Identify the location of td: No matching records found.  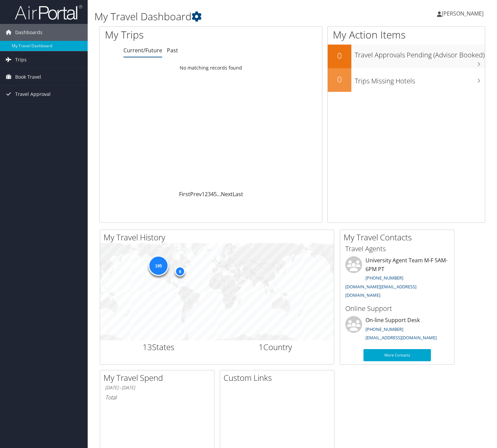
(210, 68).